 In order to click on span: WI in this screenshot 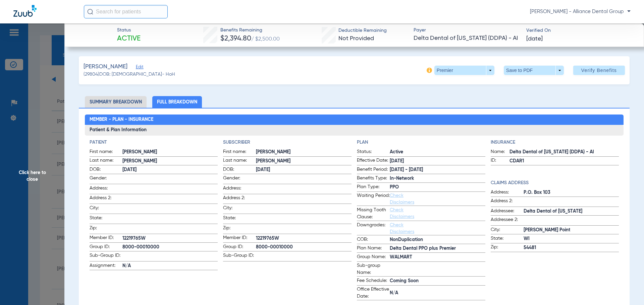, I will do `click(571, 239)`.